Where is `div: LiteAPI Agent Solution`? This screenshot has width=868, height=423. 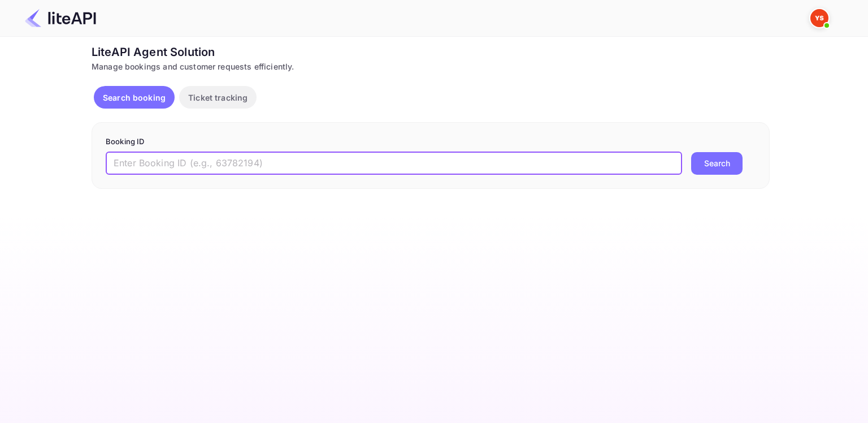 div: LiteAPI Agent Solution is located at coordinates (431, 52).